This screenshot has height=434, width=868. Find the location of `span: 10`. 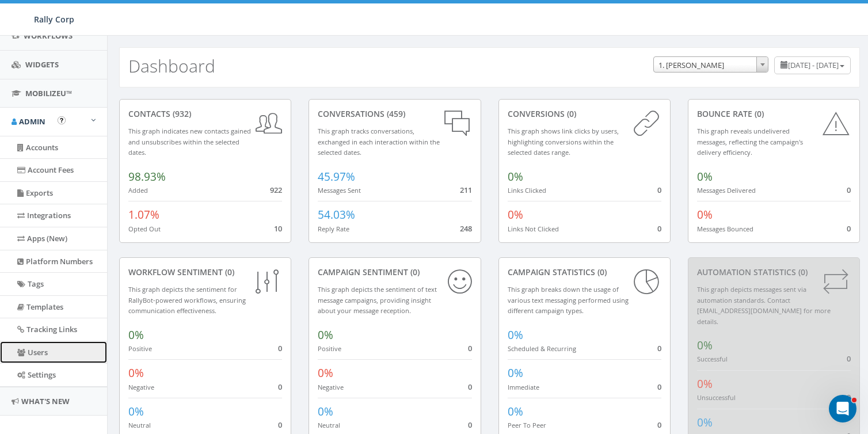

span: 10 is located at coordinates (278, 228).